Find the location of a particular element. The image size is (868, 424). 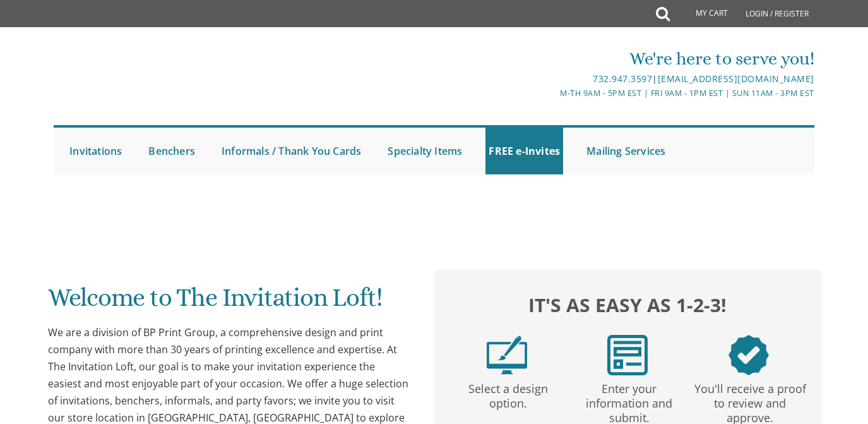

p: Select a design option. is located at coordinates (509, 393).